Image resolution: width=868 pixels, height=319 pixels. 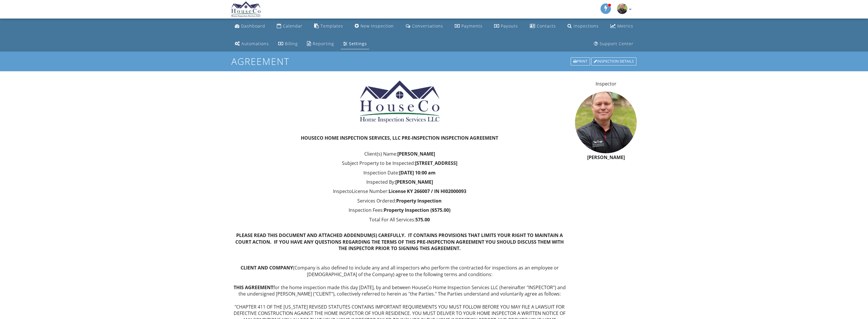 I want to click on img: HouseCo Home Inspection Services LLC, so click(x=246, y=9).